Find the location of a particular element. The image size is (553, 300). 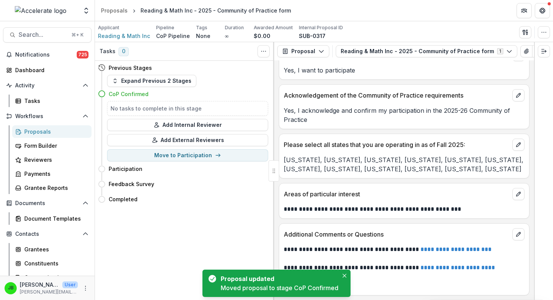

a: Tasks is located at coordinates (52, 101).